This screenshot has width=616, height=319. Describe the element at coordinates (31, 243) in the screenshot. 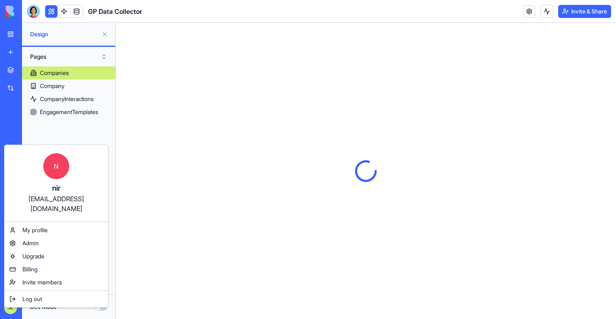

I see `span: Admin` at that location.